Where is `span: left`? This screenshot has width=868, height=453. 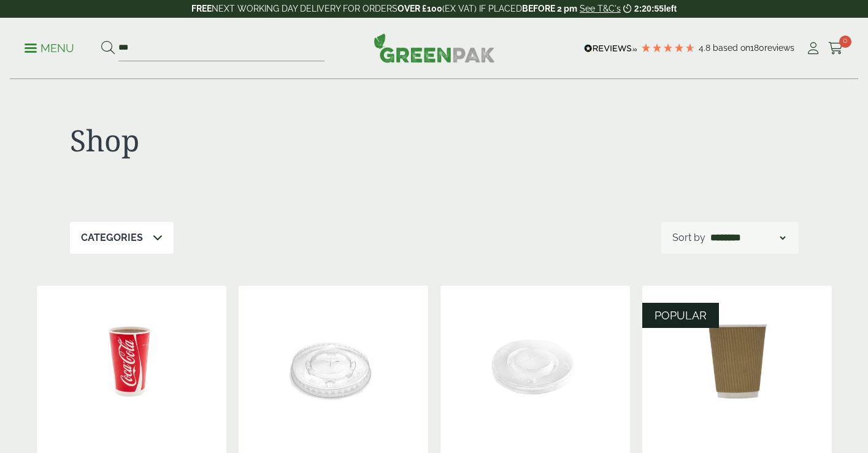
span: left is located at coordinates (669, 9).